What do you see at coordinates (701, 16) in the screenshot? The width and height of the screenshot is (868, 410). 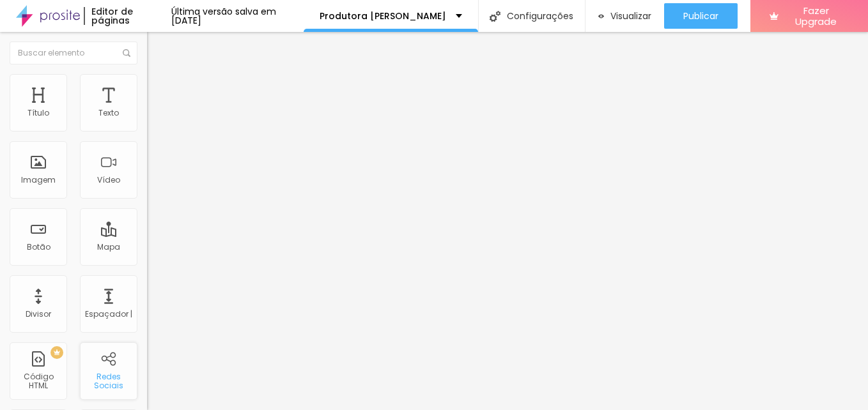 I see `span: Publicar` at bounding box center [701, 16].